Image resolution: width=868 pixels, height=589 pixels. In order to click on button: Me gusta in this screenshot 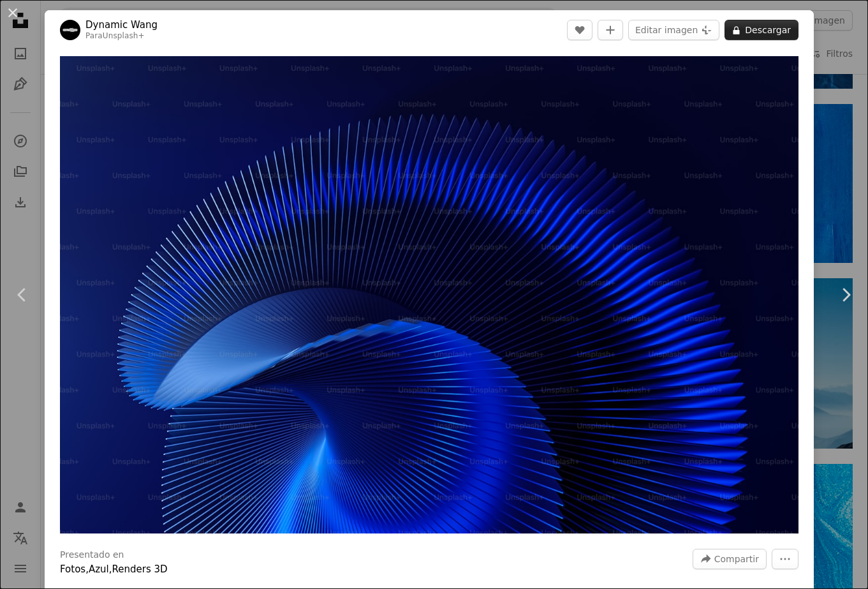, I will do `click(580, 30)`.